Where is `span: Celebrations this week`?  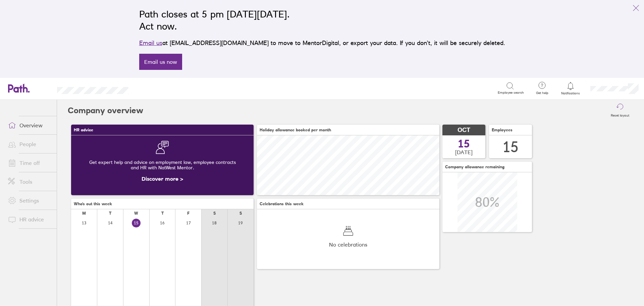 span: Celebrations this week is located at coordinates (282, 204).